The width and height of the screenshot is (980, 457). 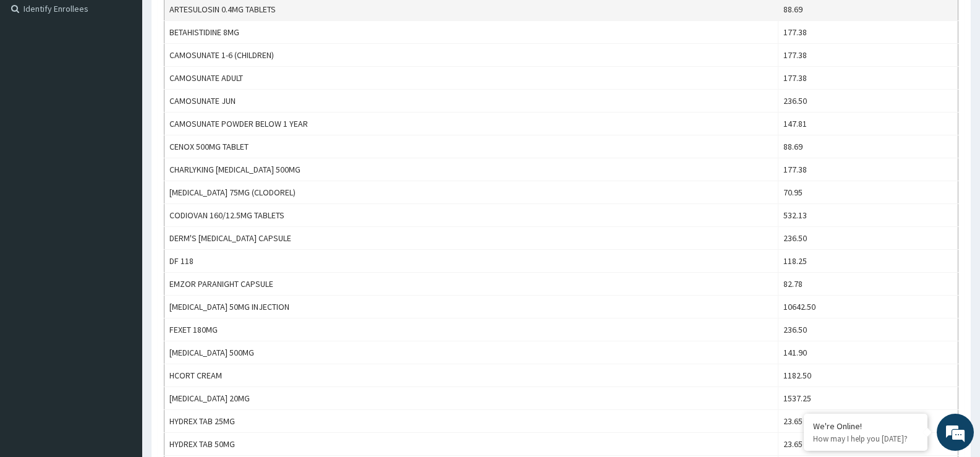 I want to click on textarea: Type your message and hit 'Enter', so click(x=120, y=338).